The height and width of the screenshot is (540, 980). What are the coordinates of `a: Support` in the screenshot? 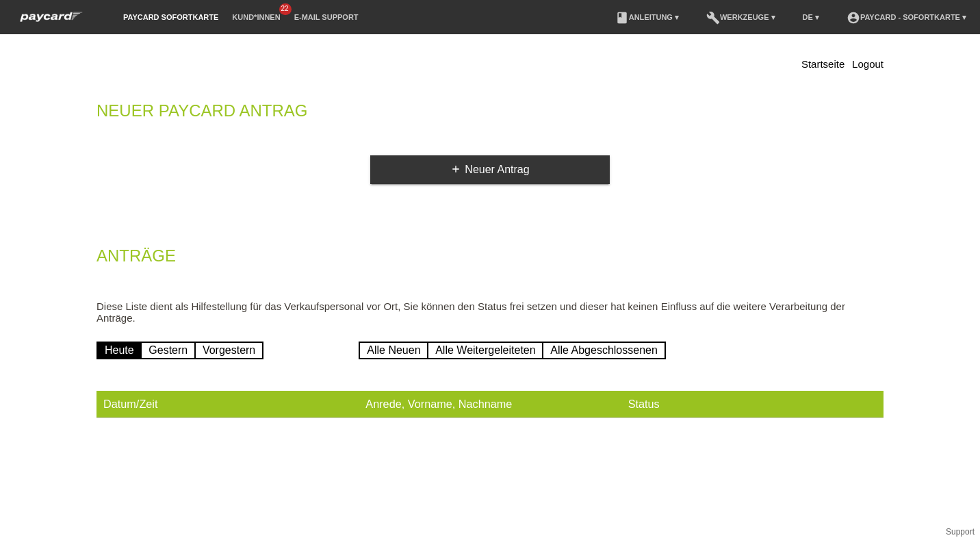 It's located at (960, 532).